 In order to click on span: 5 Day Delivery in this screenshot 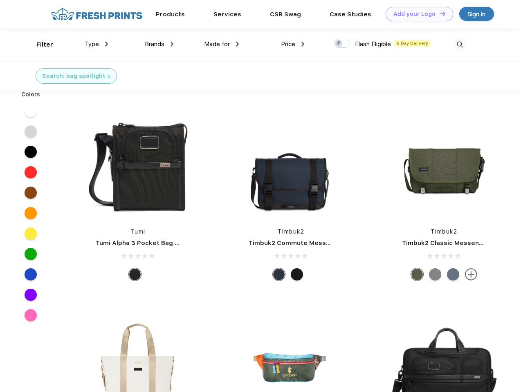, I will do `click(412, 43)`.